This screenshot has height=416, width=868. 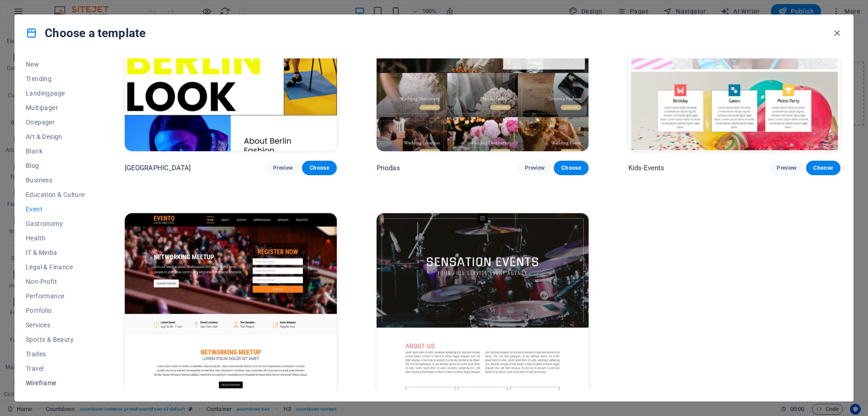 I want to click on span: Legal & Finance, so click(x=55, y=267).